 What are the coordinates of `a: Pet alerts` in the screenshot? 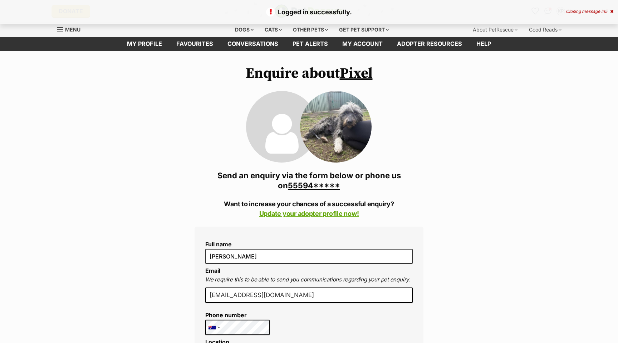 It's located at (310, 44).